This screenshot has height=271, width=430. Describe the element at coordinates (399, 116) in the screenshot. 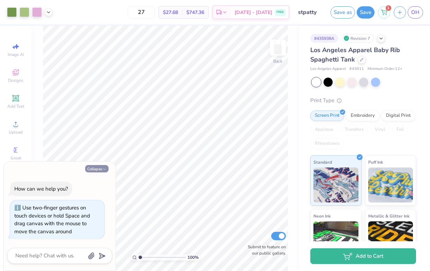

I see `div: Digital Print` at that location.